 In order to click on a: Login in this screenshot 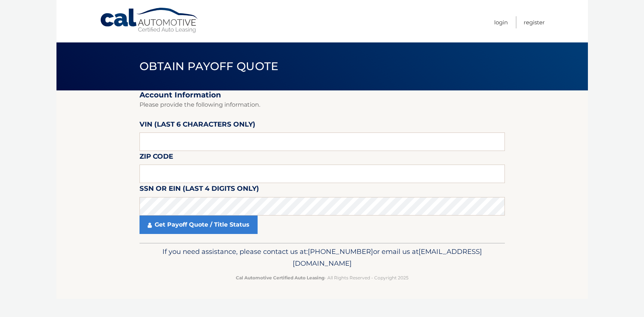, I will do `click(501, 22)`.